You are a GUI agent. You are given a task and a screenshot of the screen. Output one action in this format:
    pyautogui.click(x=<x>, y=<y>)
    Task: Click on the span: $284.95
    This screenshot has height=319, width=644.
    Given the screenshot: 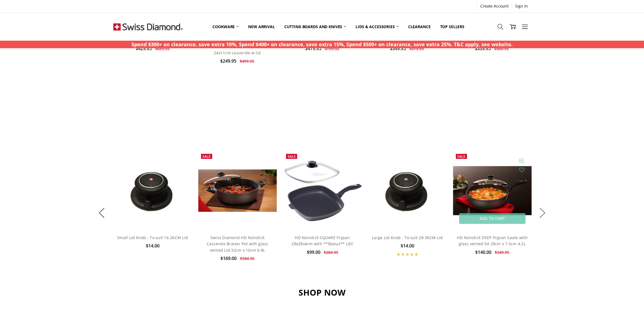 What is the action you would take?
    pyautogui.click(x=331, y=253)
    